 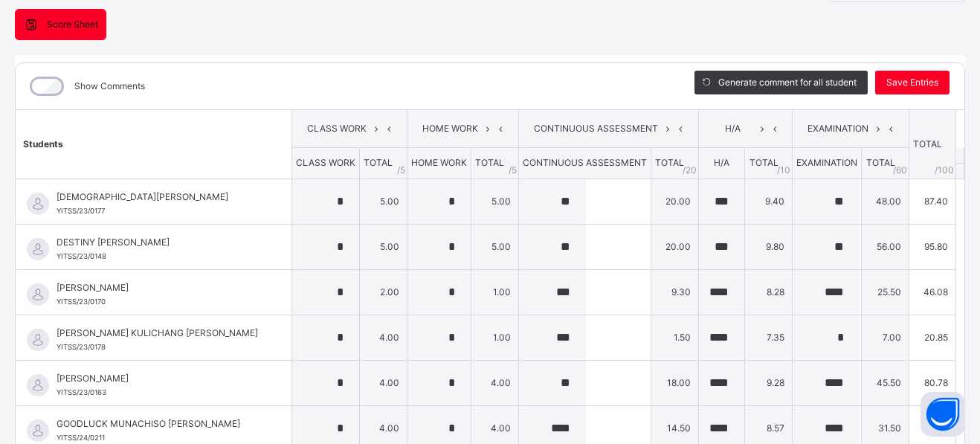 What do you see at coordinates (109, 86) in the screenshot?
I see `label: Show Comments` at bounding box center [109, 86].